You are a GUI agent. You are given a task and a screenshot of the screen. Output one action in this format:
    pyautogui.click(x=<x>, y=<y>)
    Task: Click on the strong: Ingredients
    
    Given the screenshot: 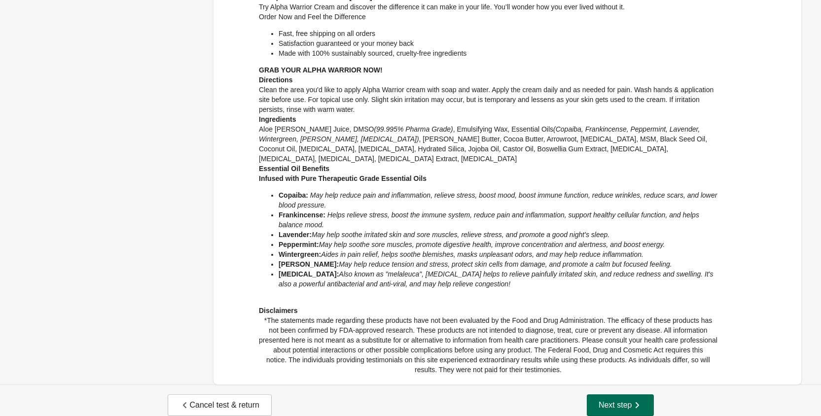 What is the action you would take?
    pyautogui.click(x=277, y=119)
    